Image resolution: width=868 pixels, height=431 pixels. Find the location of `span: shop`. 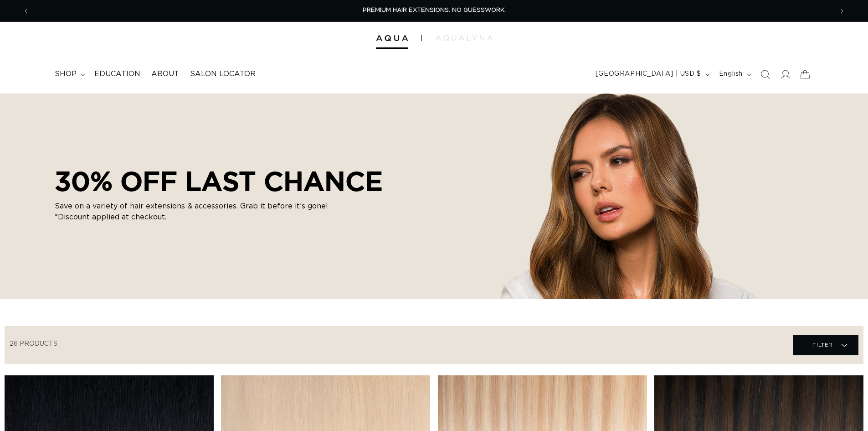

span: shop is located at coordinates (66, 74).